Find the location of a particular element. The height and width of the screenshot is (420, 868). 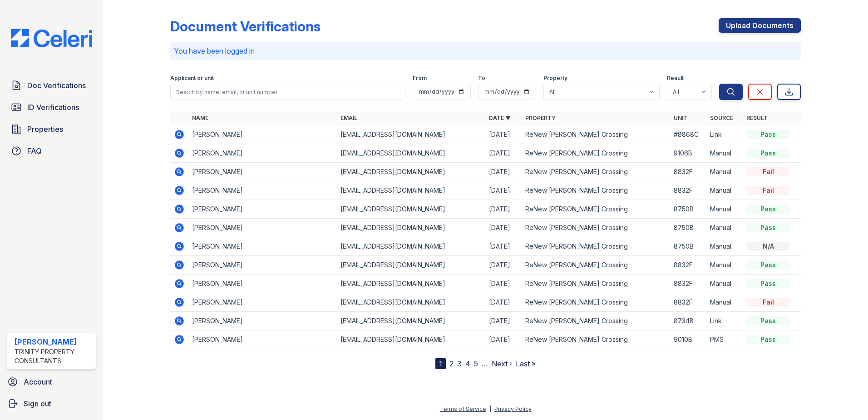

a: Privacy Policy is located at coordinates (513, 408).